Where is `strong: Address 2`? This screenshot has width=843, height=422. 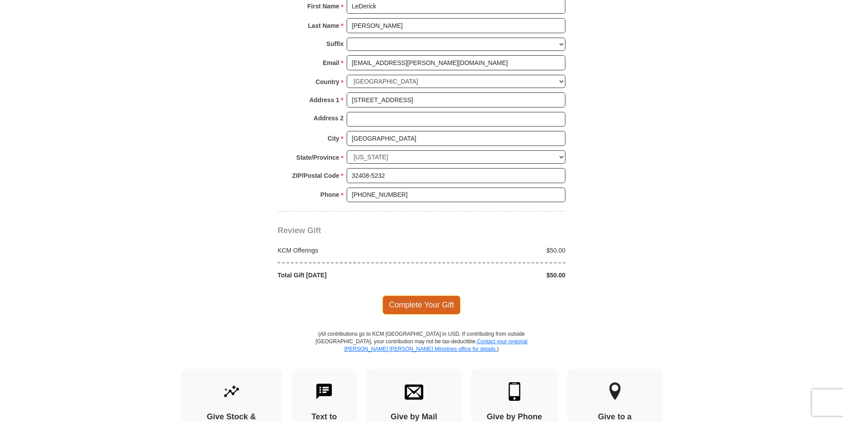 strong: Address 2 is located at coordinates (329, 118).